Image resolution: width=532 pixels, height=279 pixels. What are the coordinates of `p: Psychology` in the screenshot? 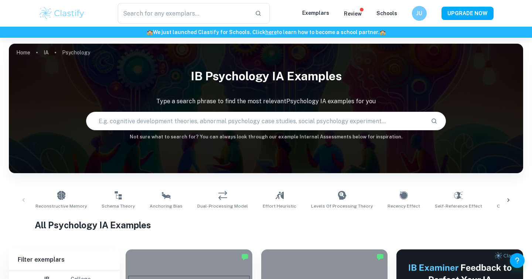 It's located at (76, 52).